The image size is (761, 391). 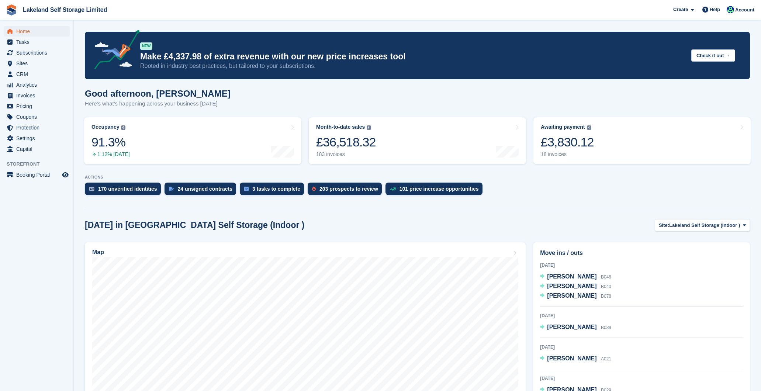 I want to click on div: £3,830.12, so click(x=567, y=142).